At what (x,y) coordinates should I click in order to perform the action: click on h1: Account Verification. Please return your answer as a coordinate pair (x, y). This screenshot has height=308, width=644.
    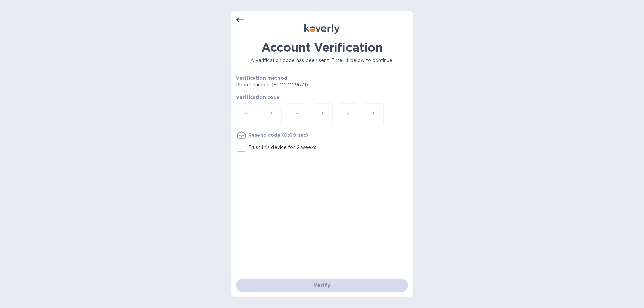
    Looking at the image, I should click on (322, 47).